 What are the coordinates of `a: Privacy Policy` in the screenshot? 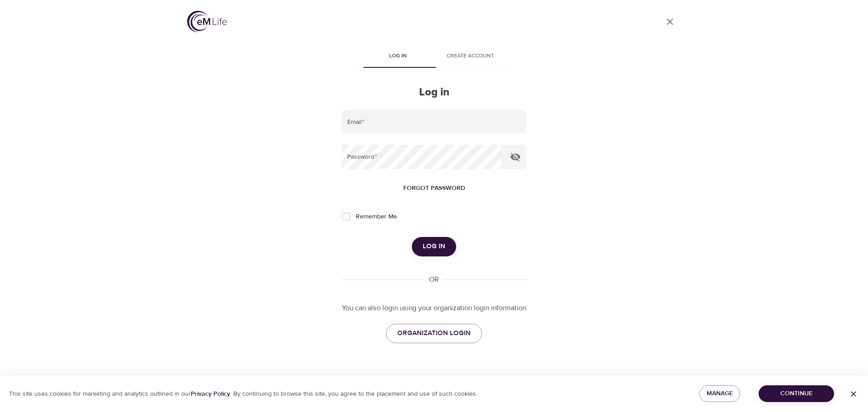 It's located at (210, 394).